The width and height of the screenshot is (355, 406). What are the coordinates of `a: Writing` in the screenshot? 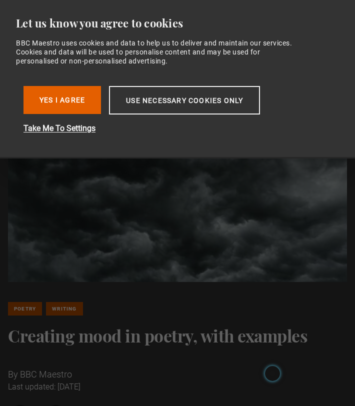 It's located at (64, 309).